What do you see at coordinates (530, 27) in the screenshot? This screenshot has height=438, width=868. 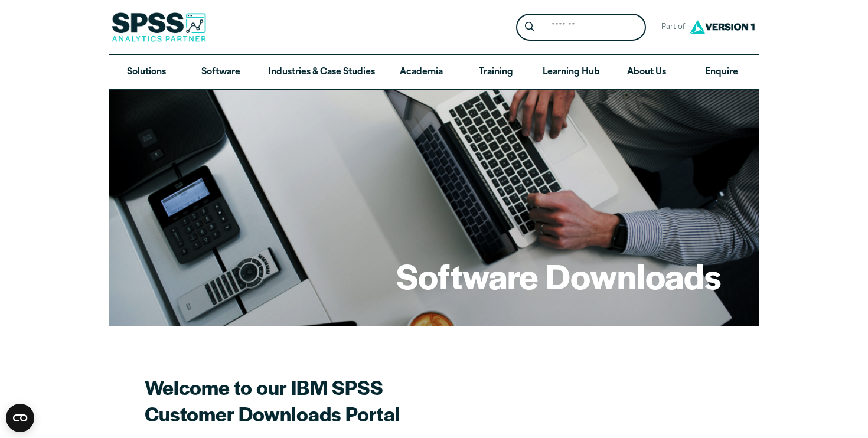 I see `svg: Search magnifying glass icon` at bounding box center [530, 27].